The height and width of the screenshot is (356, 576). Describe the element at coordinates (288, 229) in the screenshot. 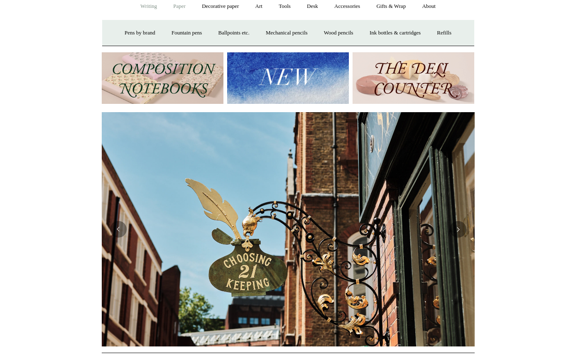

I see `img: Copyright Choosing Keeping 20190711 LS Homepage 7.jpg__PID:4c49fdcc-9d5f-40e8-9753-f5038b35abb7` at that location.